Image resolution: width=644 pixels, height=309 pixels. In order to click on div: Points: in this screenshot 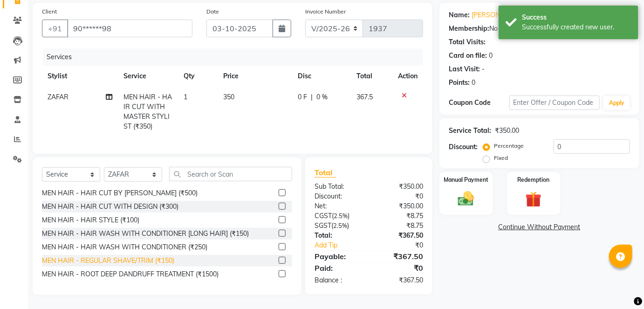, I will do `click(459, 82)`.